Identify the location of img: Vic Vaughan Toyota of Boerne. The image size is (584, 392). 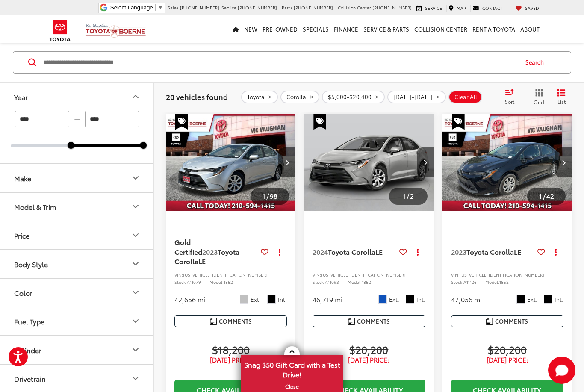
(116, 30).